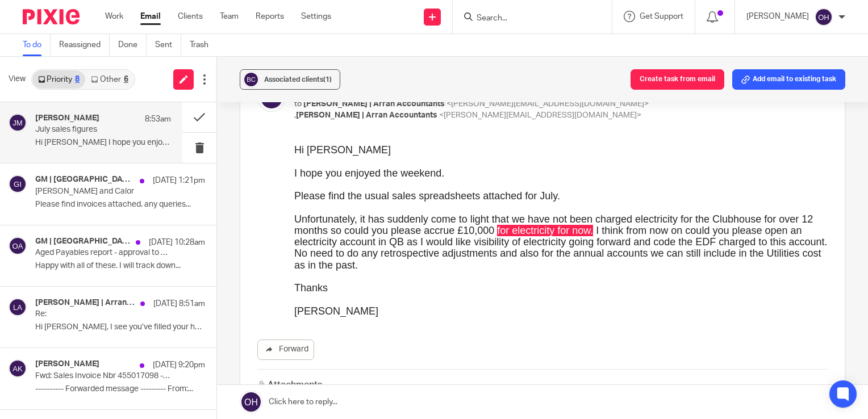 Image resolution: width=868 pixels, height=419 pixels. I want to click on button: Create task from email, so click(678, 80).